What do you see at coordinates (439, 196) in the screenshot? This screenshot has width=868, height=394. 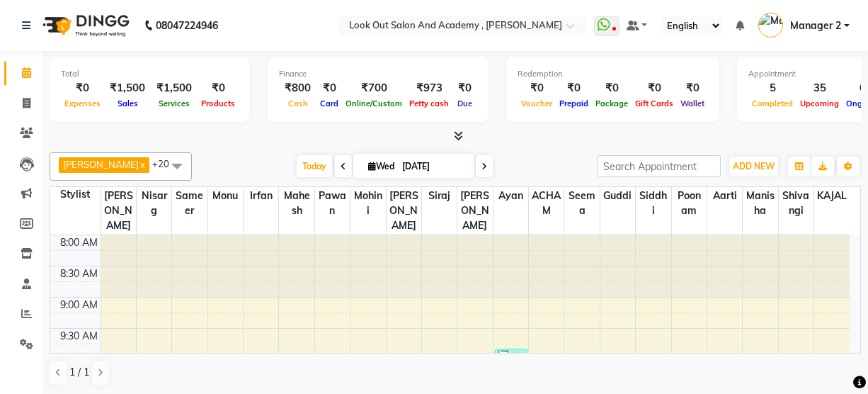 I see `span: Siraj` at bounding box center [439, 196].